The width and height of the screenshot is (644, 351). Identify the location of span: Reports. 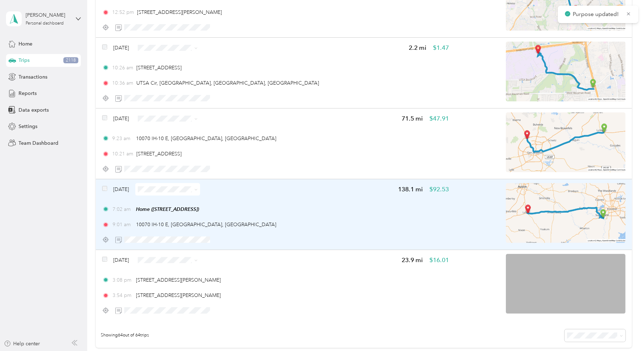
(27, 93).